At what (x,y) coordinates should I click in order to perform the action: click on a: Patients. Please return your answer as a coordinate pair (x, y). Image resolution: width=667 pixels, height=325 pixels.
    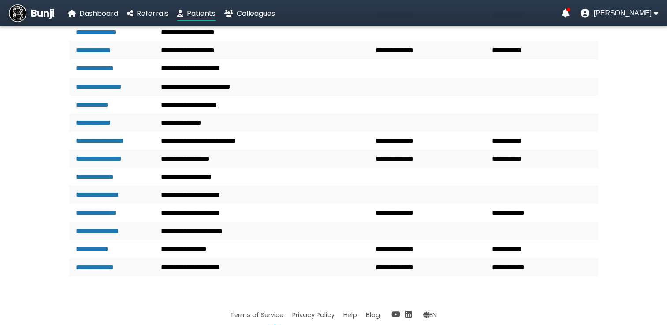
    Looking at the image, I should click on (196, 13).